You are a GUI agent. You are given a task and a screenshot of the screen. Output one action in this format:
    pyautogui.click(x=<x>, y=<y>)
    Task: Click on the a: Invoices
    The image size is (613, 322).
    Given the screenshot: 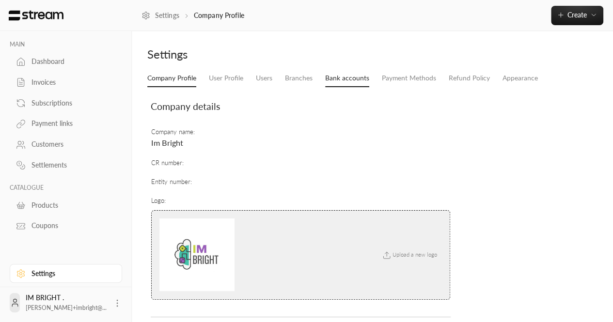 What is the action you would take?
    pyautogui.click(x=66, y=82)
    